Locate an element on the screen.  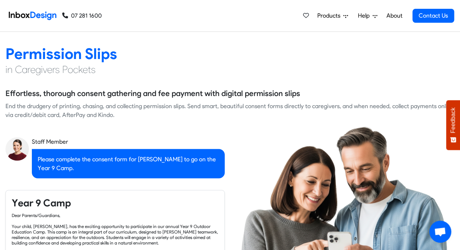
a: Products is located at coordinates (333, 16).